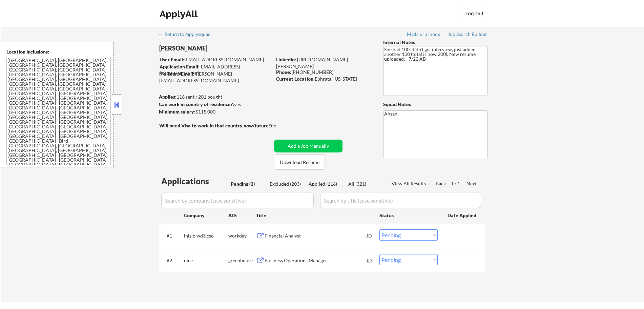  What do you see at coordinates (314, 216) in the screenshot?
I see `div: Title` at bounding box center [314, 216].